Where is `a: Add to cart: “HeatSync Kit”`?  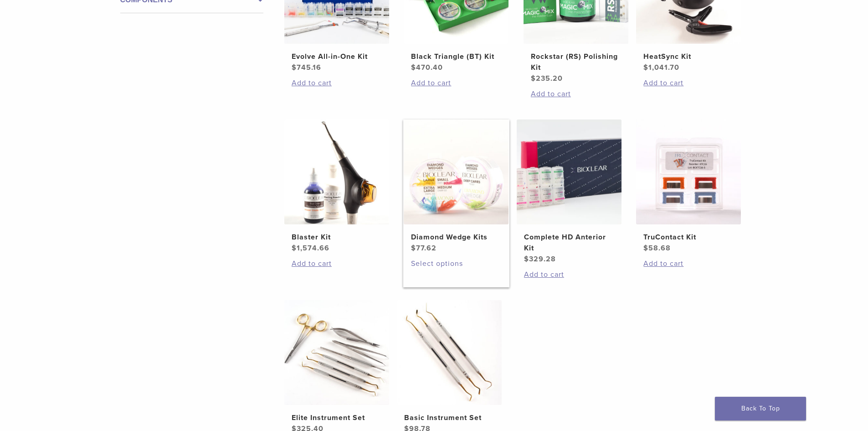 a: Add to cart: “HeatSync Kit” is located at coordinates (688, 83).